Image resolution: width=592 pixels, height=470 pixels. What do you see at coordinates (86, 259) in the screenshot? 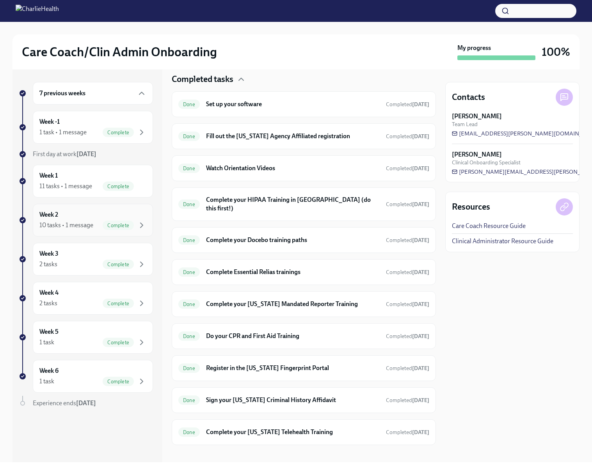
I see `a: Week 32 tasksComplete` at bounding box center [86, 259].